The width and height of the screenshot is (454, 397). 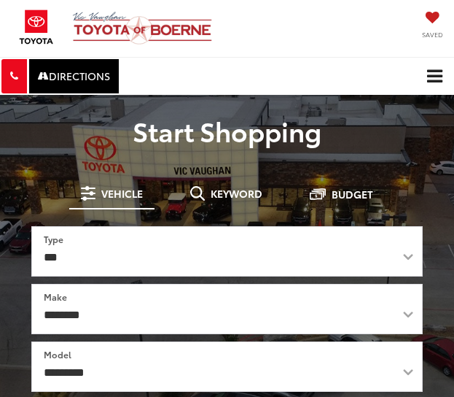 I want to click on button: Click to show site navigation, so click(x=434, y=76).